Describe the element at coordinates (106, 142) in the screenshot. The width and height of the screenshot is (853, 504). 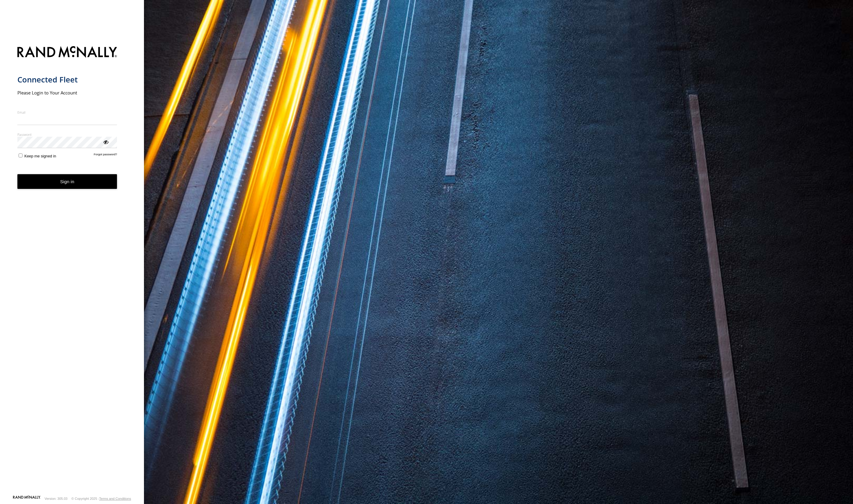
I see `div: ViewPassword` at that location.